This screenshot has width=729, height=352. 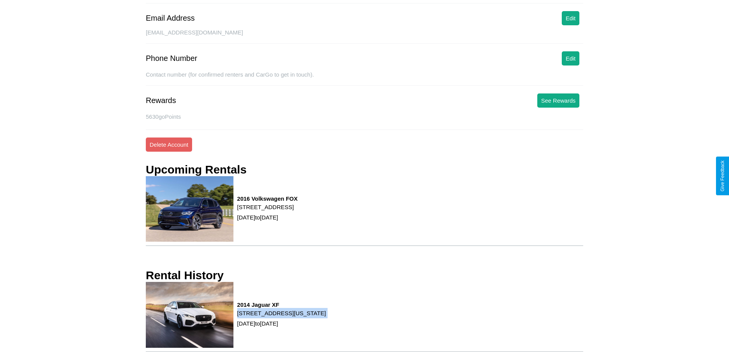 What do you see at coordinates (364, 116) in the screenshot?
I see `p: 5630 goPoints` at bounding box center [364, 116].